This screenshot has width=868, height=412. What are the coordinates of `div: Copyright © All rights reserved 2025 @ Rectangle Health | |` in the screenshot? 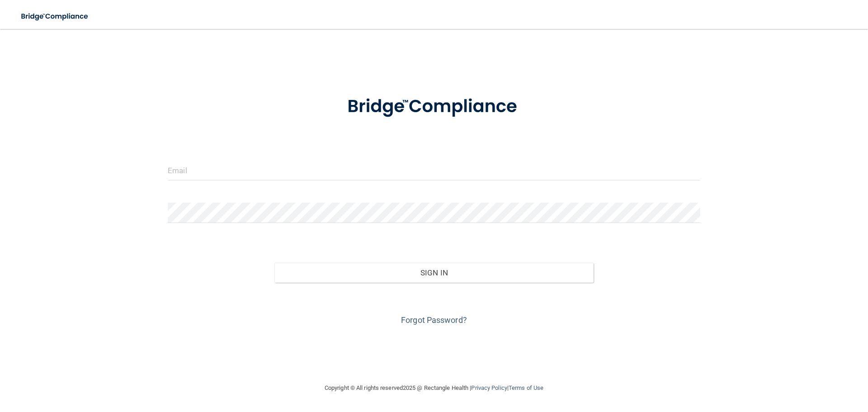 It's located at (434, 388).